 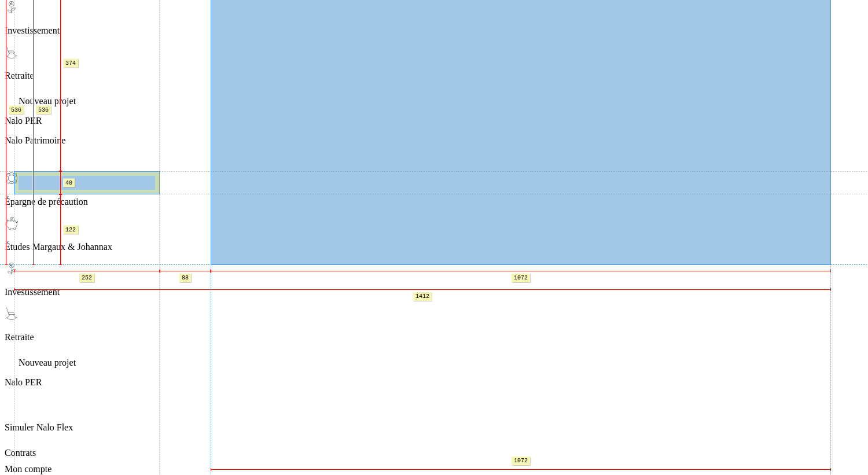 What do you see at coordinates (434, 428) in the screenshot?
I see `p: Simuler Nalo Flex` at bounding box center [434, 428].